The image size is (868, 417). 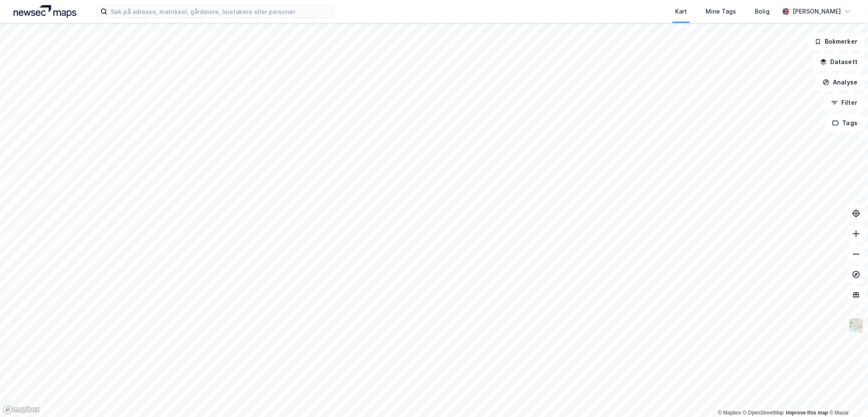 What do you see at coordinates (844, 102) in the screenshot?
I see `button: Filter` at bounding box center [844, 102].